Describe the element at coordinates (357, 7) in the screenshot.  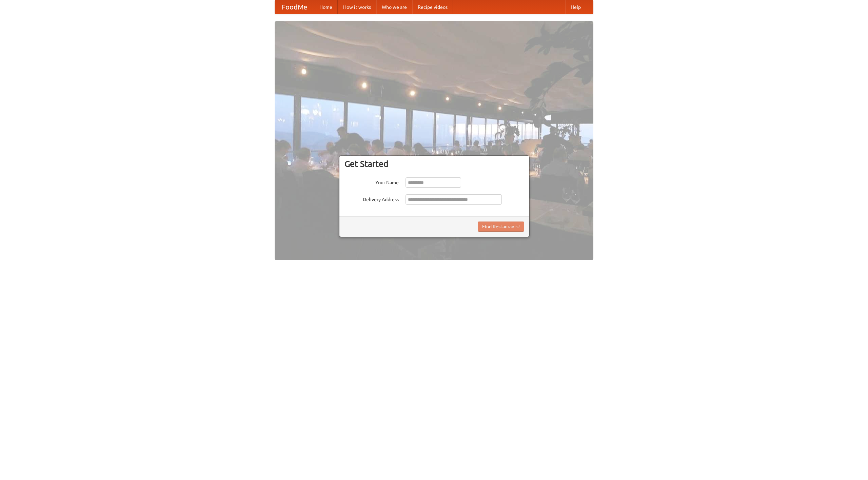
I see `a: How it works` at that location.